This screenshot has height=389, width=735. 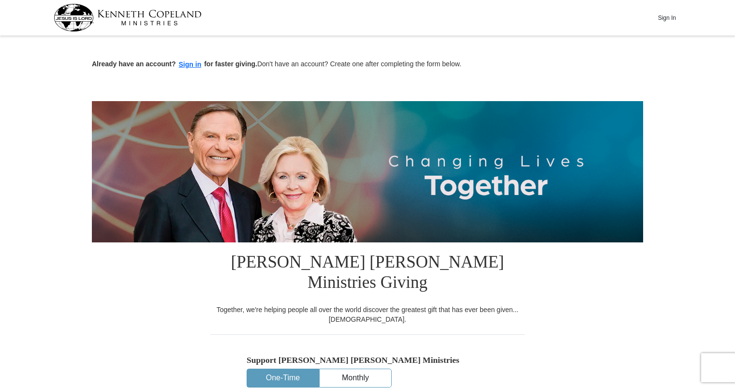 What do you see at coordinates (367, 314) in the screenshot?
I see `div: Together, we're helping people all over the world discover the greatest gift that has ever been g...` at bounding box center [367, 314].